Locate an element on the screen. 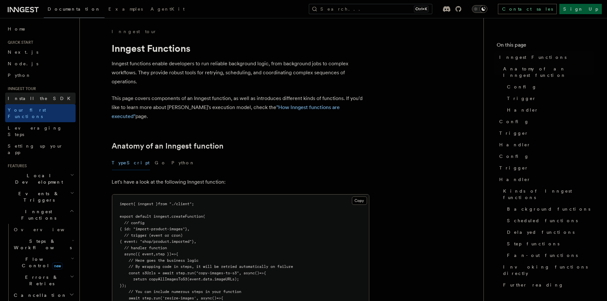 The image size is (607, 301). span: Home is located at coordinates (17, 29).